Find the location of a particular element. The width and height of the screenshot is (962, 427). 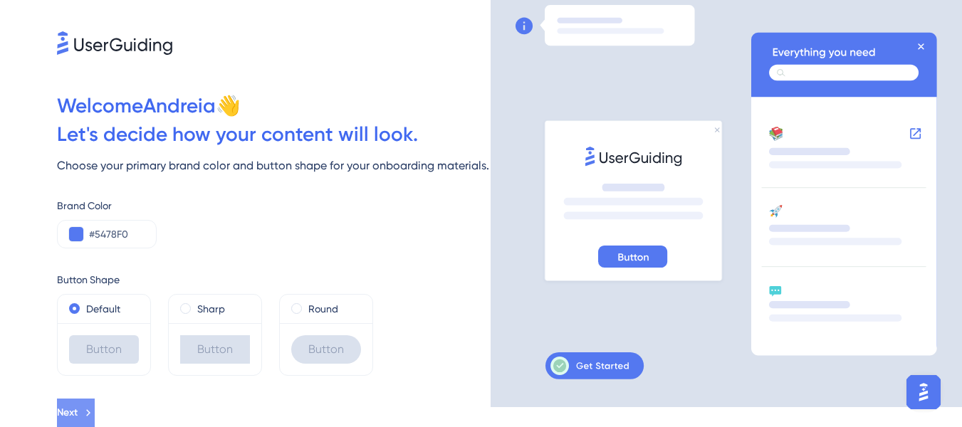

button: Open AI Assistant Launcher is located at coordinates (21, 21).